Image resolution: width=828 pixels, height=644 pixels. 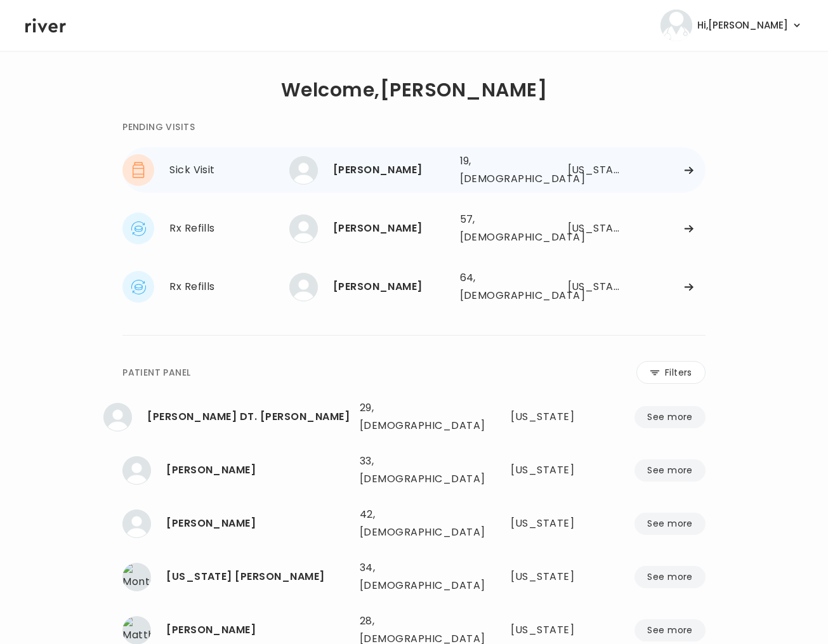 What do you see at coordinates (117, 417) in the screenshot?
I see `img: MELISSA DILEN TREVIZO GOMEZ` at bounding box center [117, 417].